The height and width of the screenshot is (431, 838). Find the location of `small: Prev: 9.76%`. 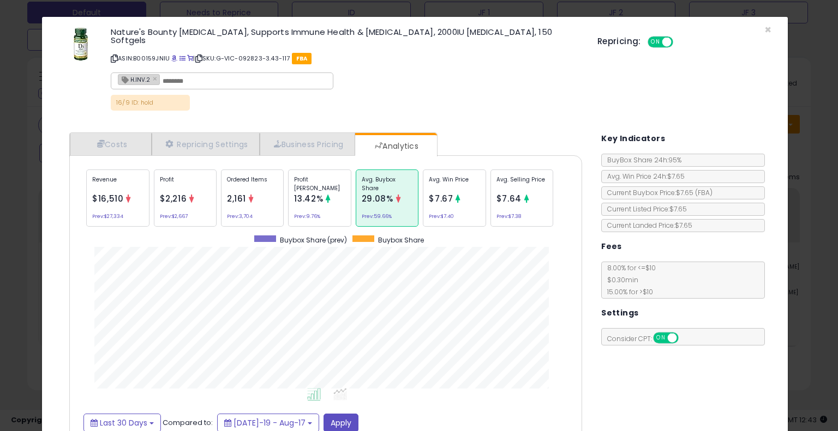

small: Prev: 9.76% is located at coordinates (307, 216).